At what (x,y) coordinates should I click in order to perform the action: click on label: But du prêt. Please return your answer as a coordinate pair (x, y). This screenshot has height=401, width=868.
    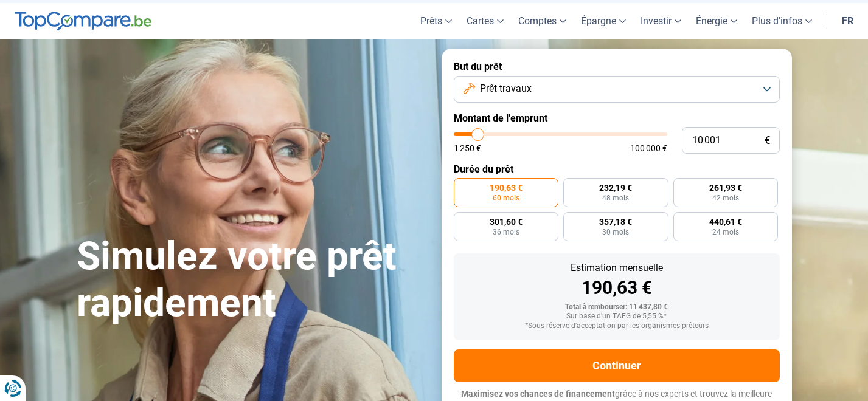
    Looking at the image, I should click on (617, 67).